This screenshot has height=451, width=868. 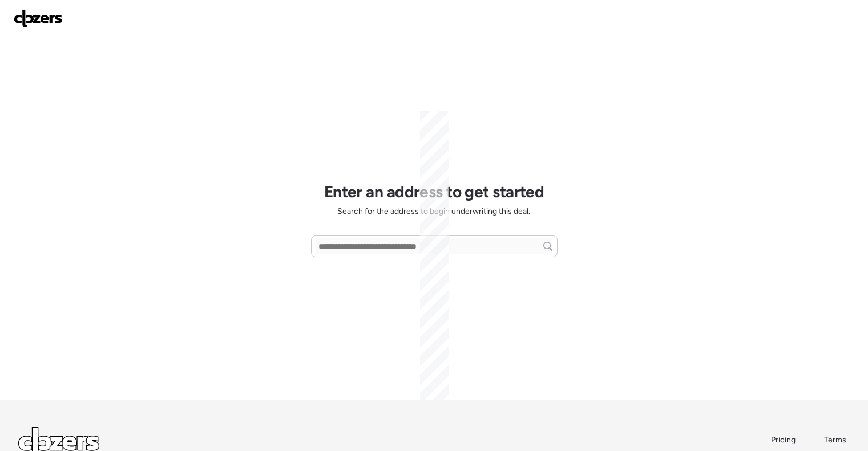 What do you see at coordinates (783, 440) in the screenshot?
I see `a: Pricing` at bounding box center [783, 440].